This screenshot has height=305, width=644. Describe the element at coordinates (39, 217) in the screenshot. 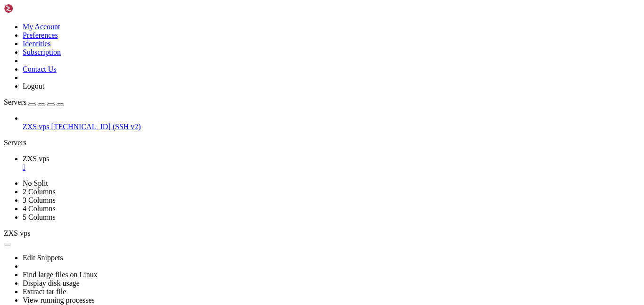

I see `a: 5 Columns` at that location.